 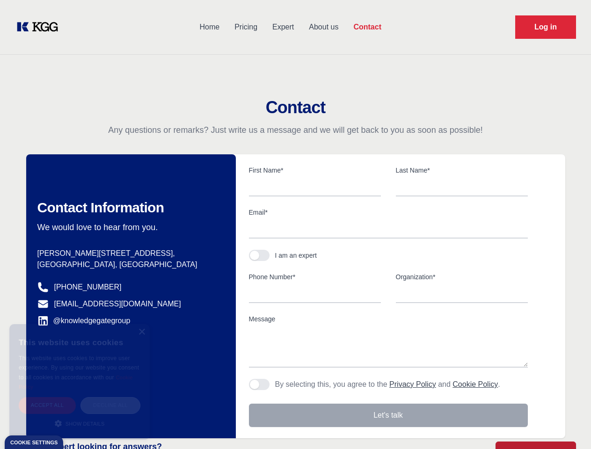 I want to click on div: Accept all, so click(x=47, y=405).